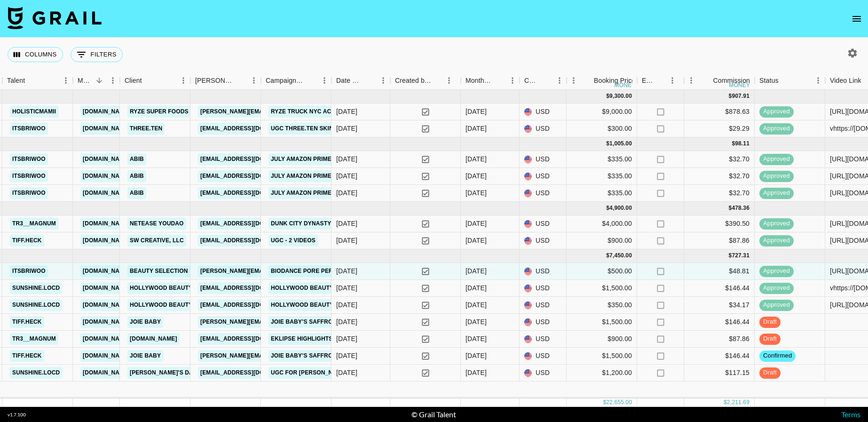 The height and width of the screenshot is (422, 868). I want to click on div: 8/28/2025, so click(347, 288).